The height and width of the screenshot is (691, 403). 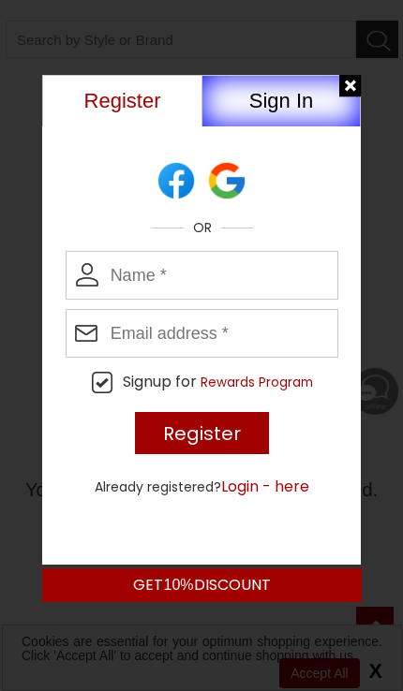 What do you see at coordinates (201, 486) in the screenshot?
I see `p: Already Registered?` at bounding box center [201, 486].